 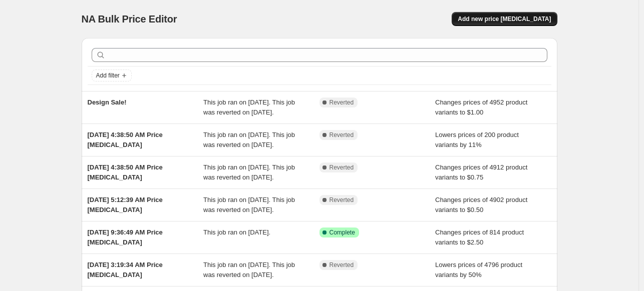 I want to click on span: Complete, so click(x=342, y=232).